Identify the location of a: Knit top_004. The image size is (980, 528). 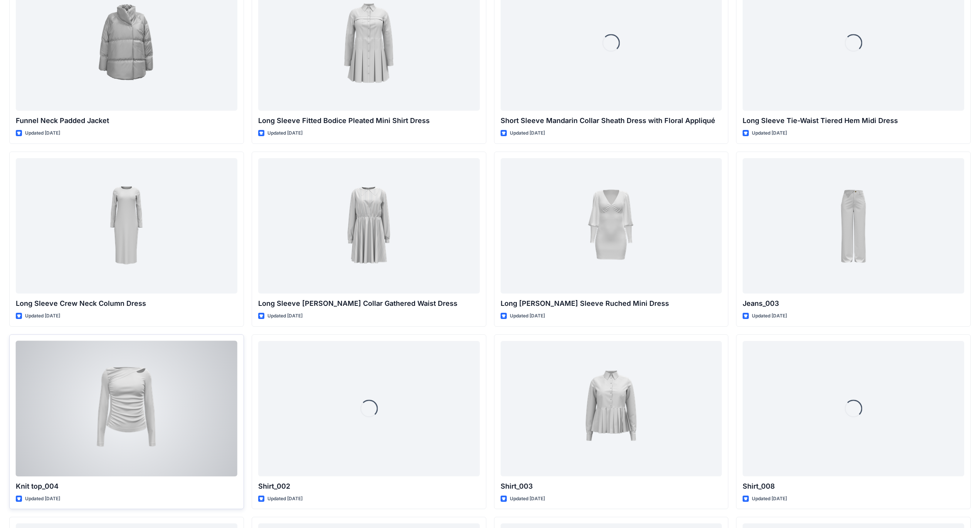
(127, 408).